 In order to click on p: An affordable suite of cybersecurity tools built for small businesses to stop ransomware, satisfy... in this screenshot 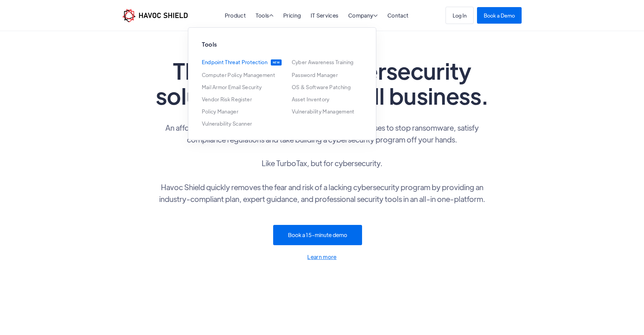, I will do `click(322, 163)`.